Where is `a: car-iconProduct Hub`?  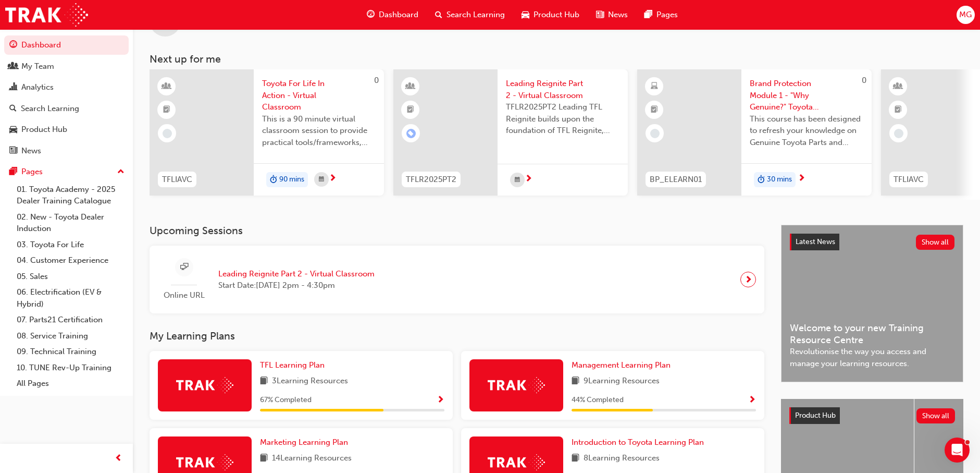 a: car-iconProduct Hub is located at coordinates (550, 14).